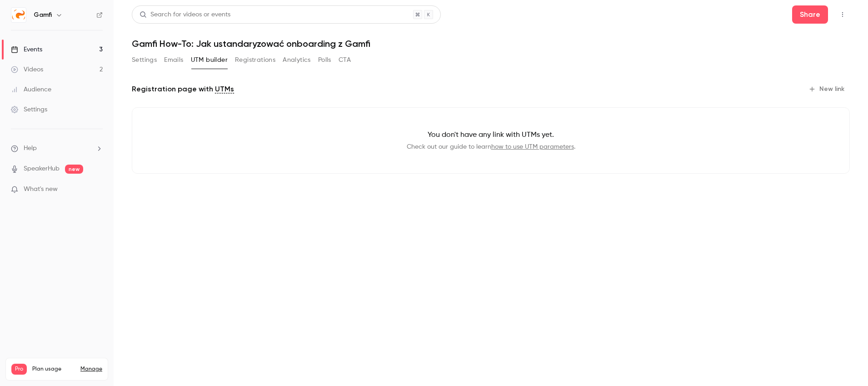  Describe the element at coordinates (54, 369) in the screenshot. I see `span: Plan usage` at that location.